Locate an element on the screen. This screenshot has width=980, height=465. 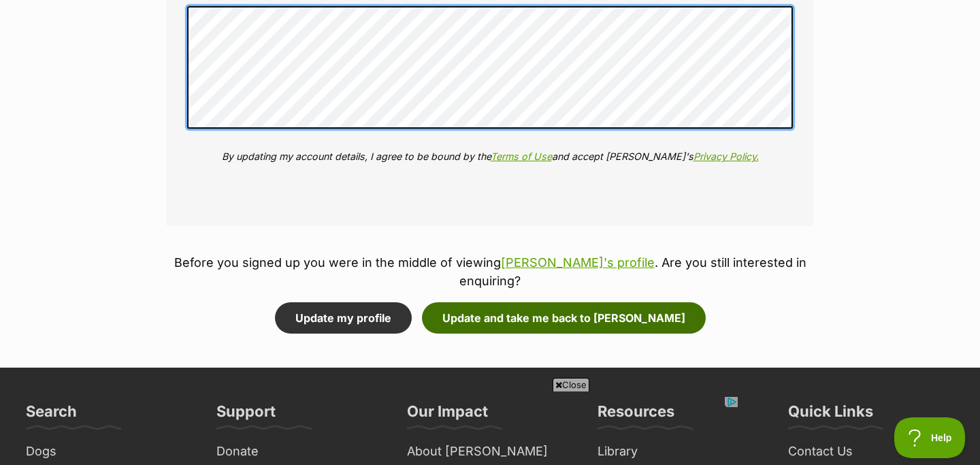
a: Terms of Use is located at coordinates (521, 156).